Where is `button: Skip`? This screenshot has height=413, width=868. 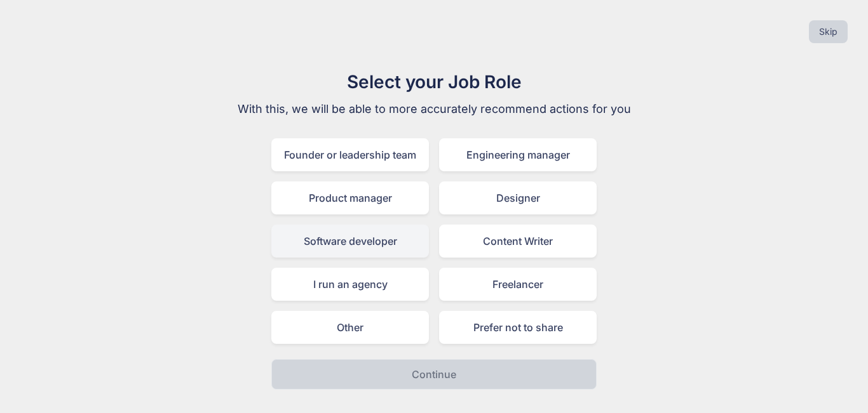
button: Skip is located at coordinates (828, 32).